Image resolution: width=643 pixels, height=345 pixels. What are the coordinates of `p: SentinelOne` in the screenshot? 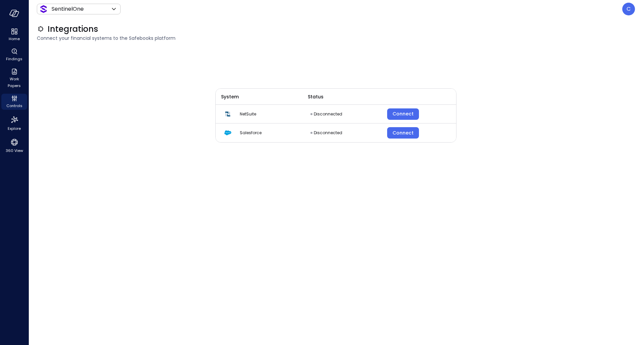 It's located at (68, 9).